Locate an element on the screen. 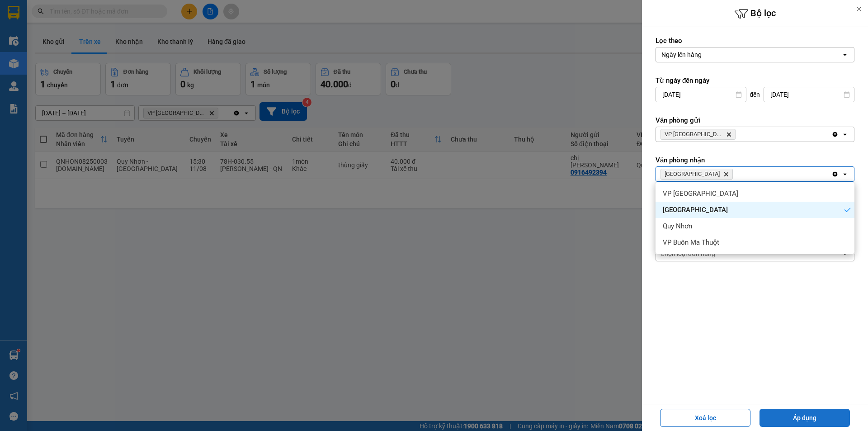  div: Ngày lên hàng is located at coordinates (681, 55).